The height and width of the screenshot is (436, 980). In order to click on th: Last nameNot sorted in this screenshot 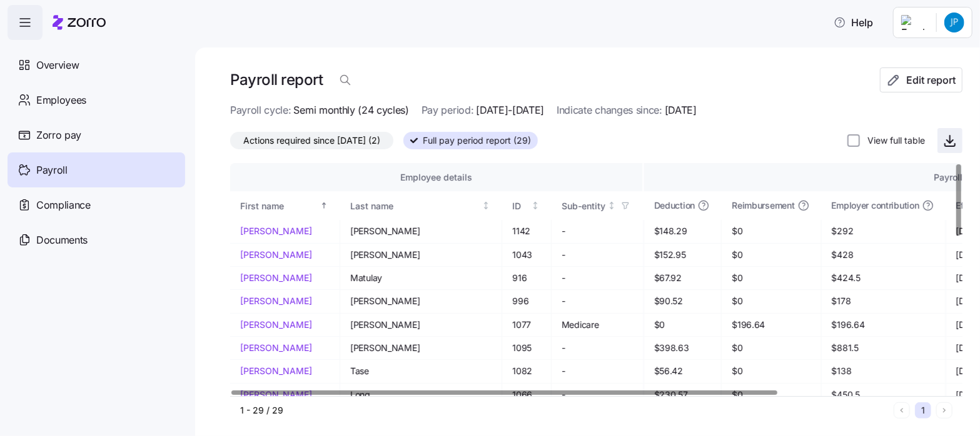, I will do `click(421, 205)`.